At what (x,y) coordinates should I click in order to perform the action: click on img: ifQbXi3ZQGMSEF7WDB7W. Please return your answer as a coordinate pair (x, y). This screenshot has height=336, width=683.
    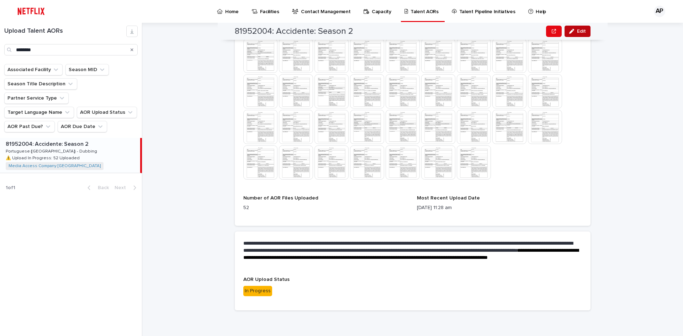
    Looking at the image, I should click on (31, 11).